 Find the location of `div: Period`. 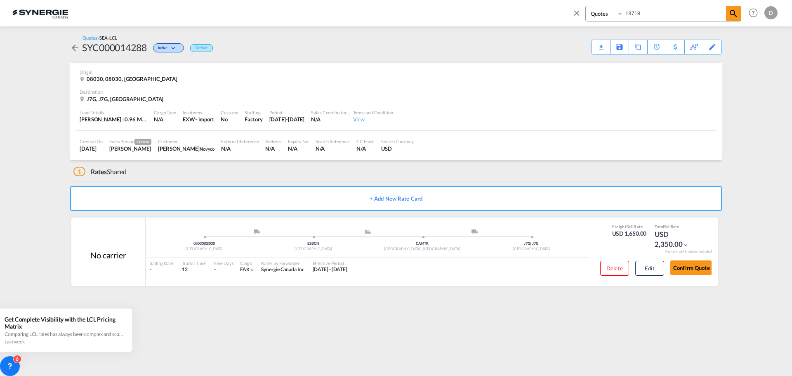

div: Period is located at coordinates (287, 112).